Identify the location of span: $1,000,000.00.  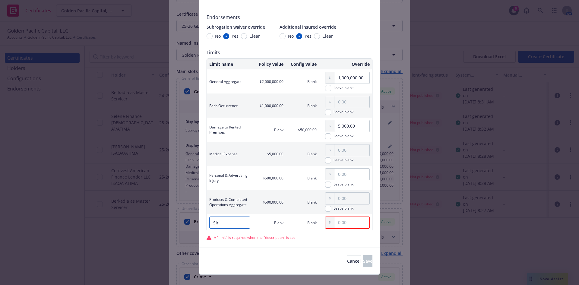
(271, 106).